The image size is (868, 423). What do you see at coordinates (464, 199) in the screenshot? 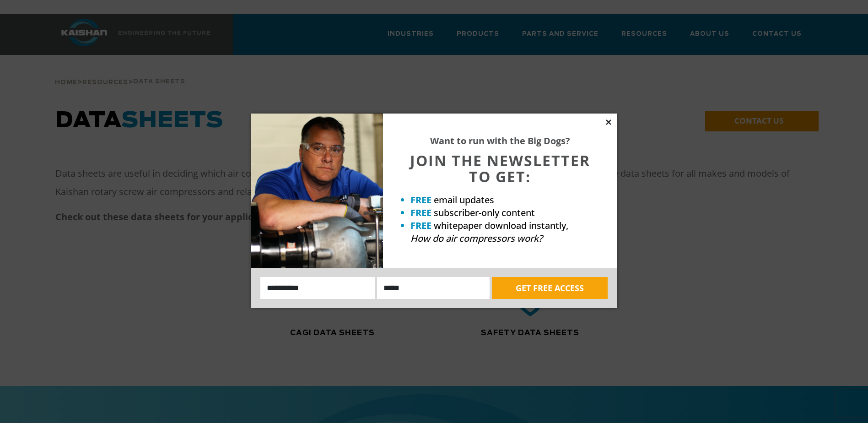
I see `span: email updates` at bounding box center [464, 199].